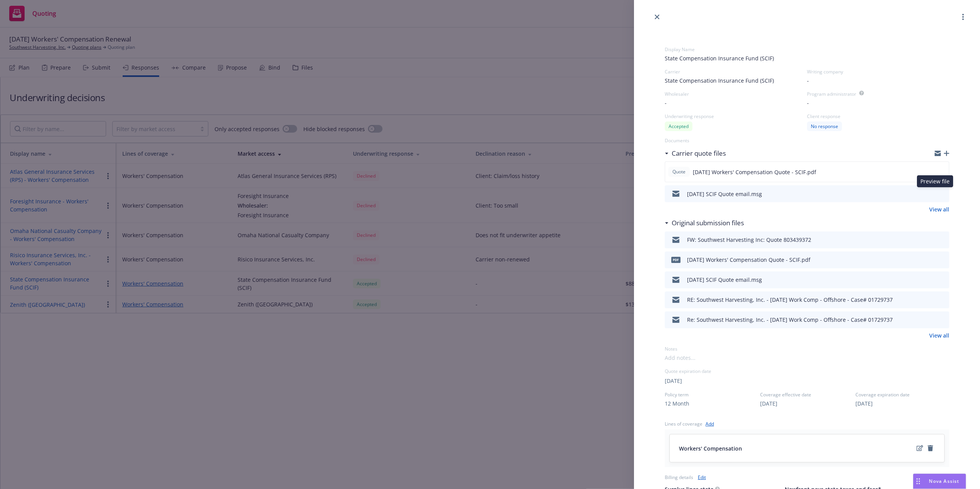 This screenshot has width=980, height=489. What do you see at coordinates (807, 395) in the screenshot?
I see `span: Coverage effective date` at bounding box center [807, 395].